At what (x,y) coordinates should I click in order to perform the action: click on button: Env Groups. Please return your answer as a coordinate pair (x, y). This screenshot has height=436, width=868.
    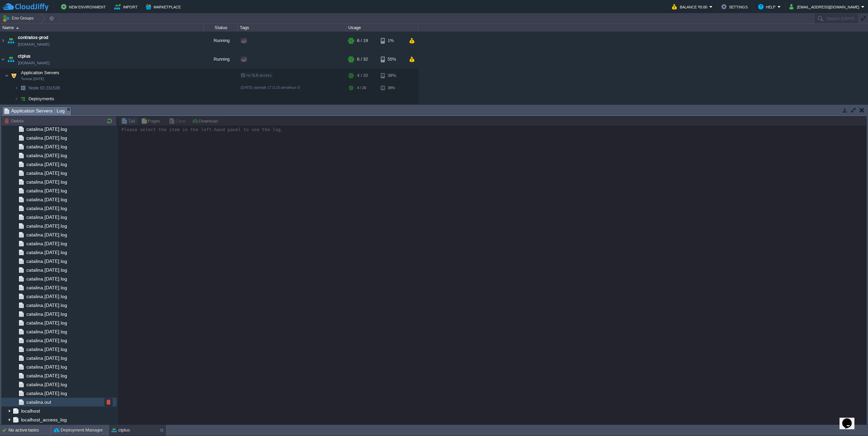
    Looking at the image, I should click on (19, 18).